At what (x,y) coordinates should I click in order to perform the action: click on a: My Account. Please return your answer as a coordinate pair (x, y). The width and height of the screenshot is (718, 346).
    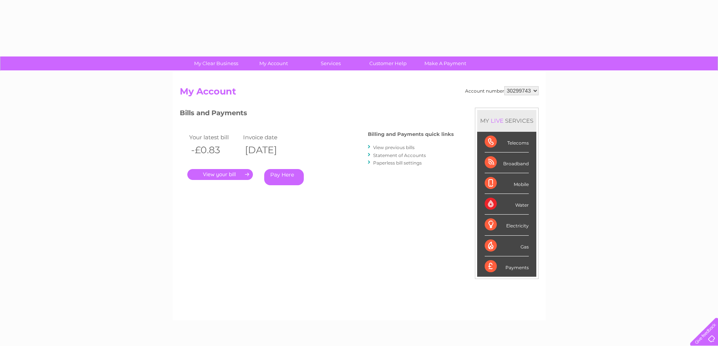
    Looking at the image, I should click on (273, 63).